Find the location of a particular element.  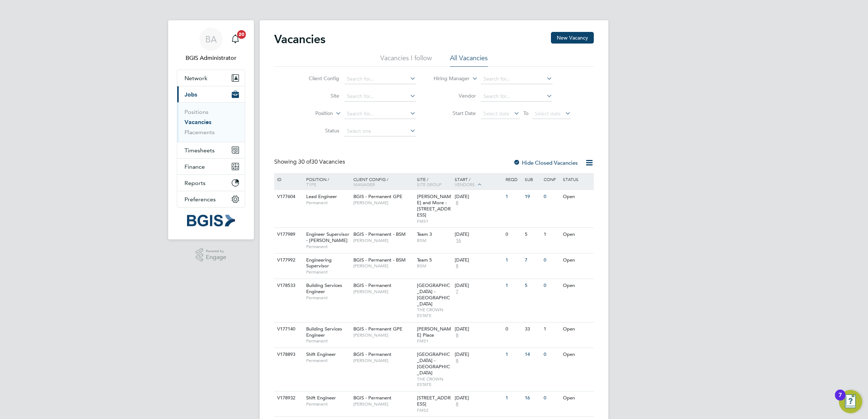

div: Status is located at coordinates (577, 180).